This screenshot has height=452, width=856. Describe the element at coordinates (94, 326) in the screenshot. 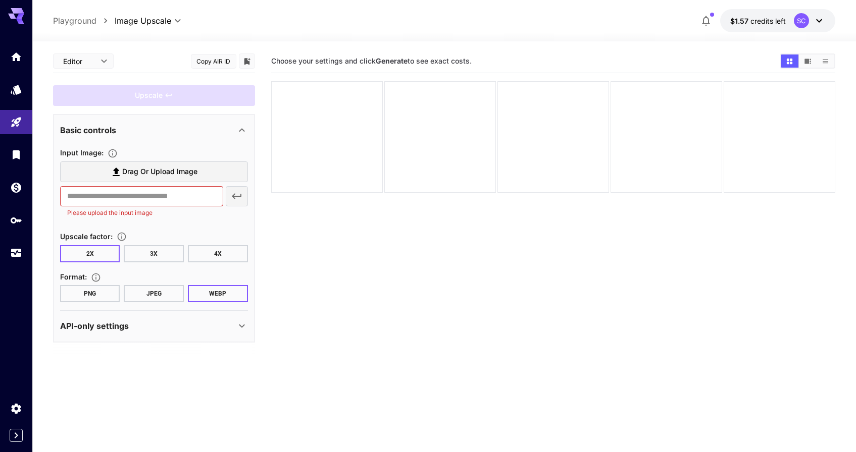

I see `p: API-only settings` at that location.